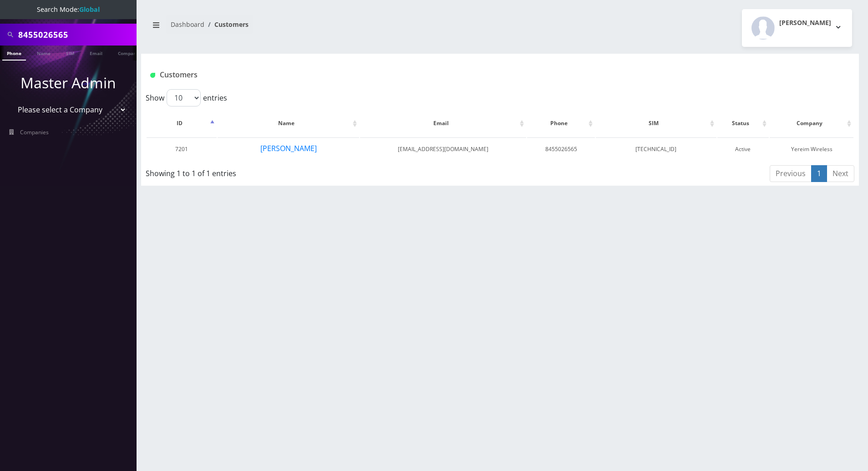 The image size is (868, 471). I want to click on h1: Customers, so click(441, 74).